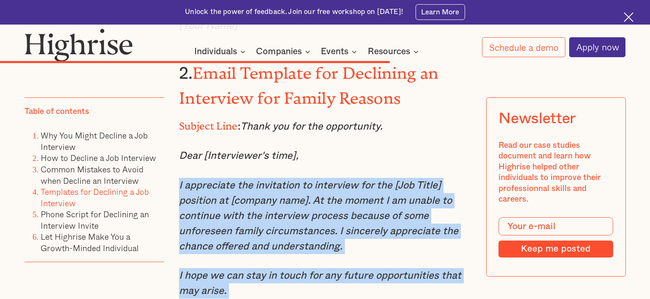 The image size is (650, 299). Describe the element at coordinates (537, 119) in the screenshot. I see `div: Newsletter` at that location.